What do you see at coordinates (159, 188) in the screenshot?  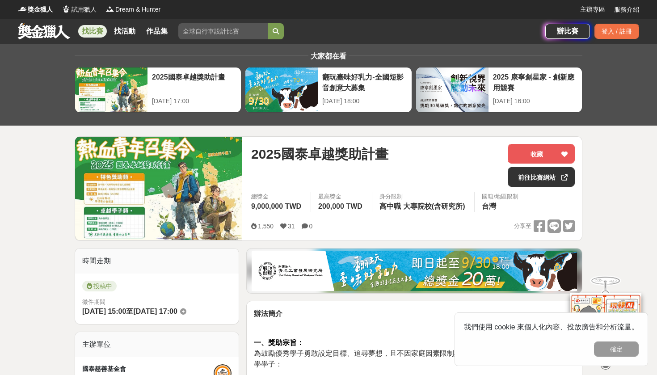 I see `img: Cover Image` at bounding box center [159, 188].